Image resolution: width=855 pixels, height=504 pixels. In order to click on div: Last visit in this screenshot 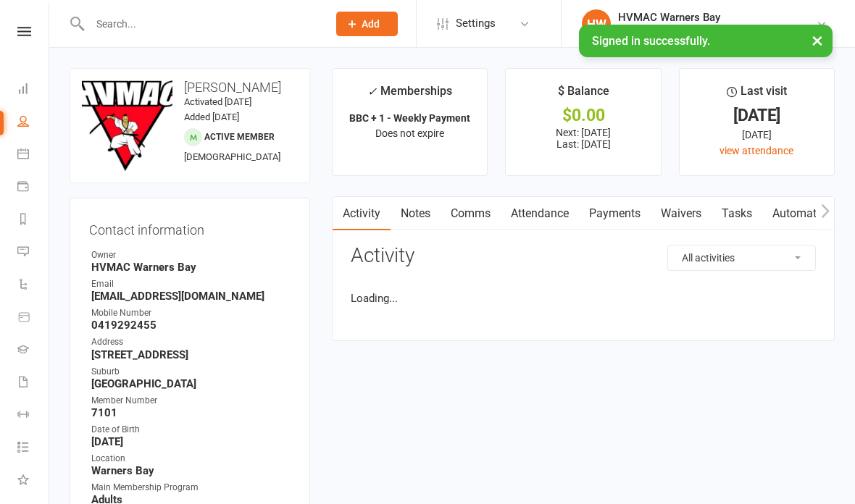, I will do `click(757, 95)`.